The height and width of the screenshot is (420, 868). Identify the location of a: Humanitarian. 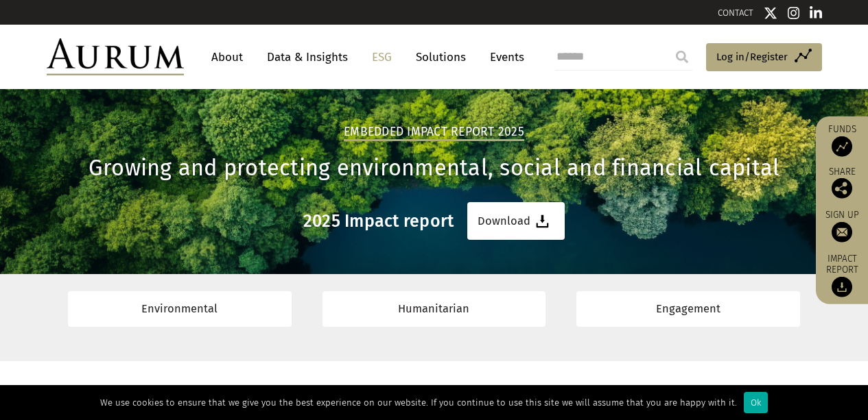
(434, 308).